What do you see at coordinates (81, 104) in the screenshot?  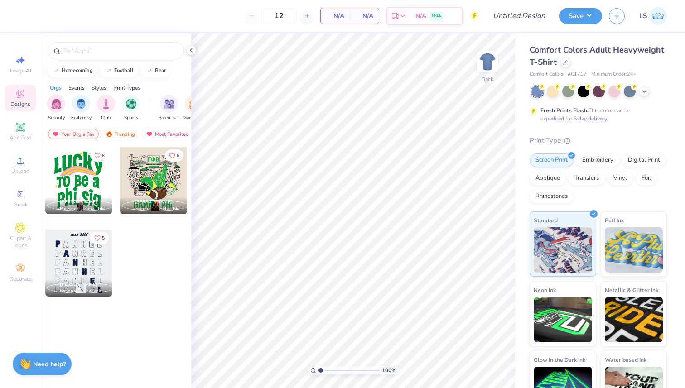 I see `img: Fraternity Image` at bounding box center [81, 104].